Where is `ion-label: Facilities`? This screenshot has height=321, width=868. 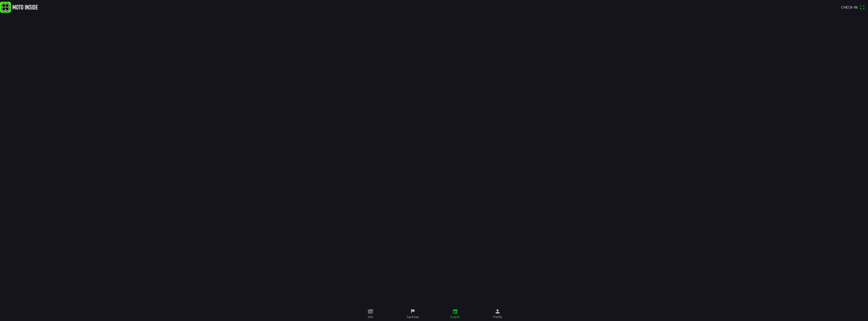 ion-label: Facilities is located at coordinates (413, 317).